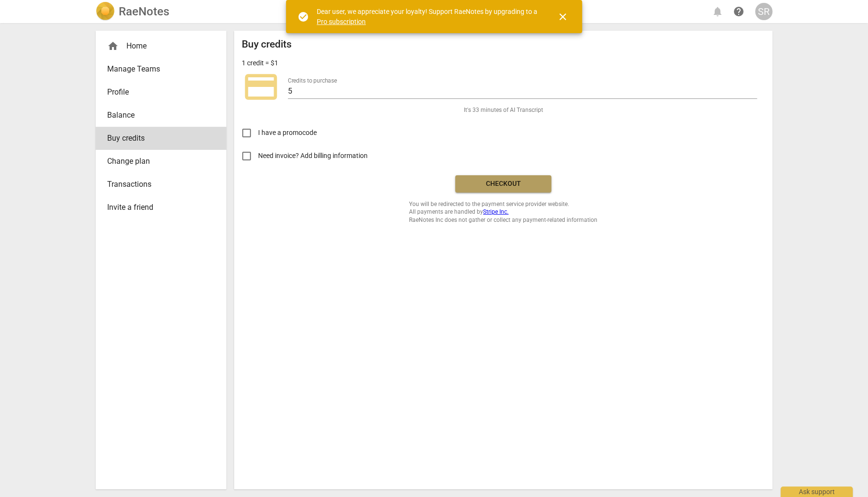  I want to click on span: Transactions, so click(157, 184).